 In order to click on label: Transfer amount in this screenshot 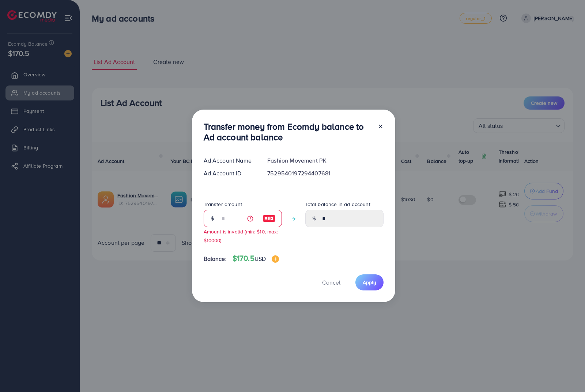, I will do `click(223, 204)`.